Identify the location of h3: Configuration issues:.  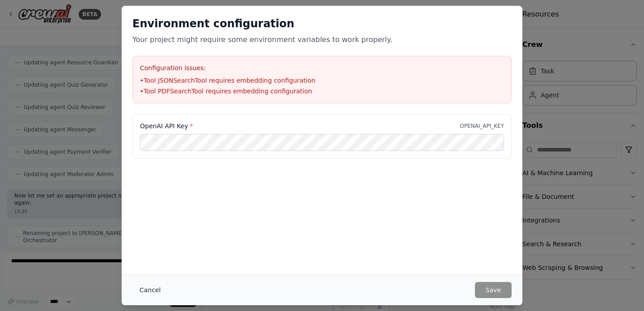
(322, 67).